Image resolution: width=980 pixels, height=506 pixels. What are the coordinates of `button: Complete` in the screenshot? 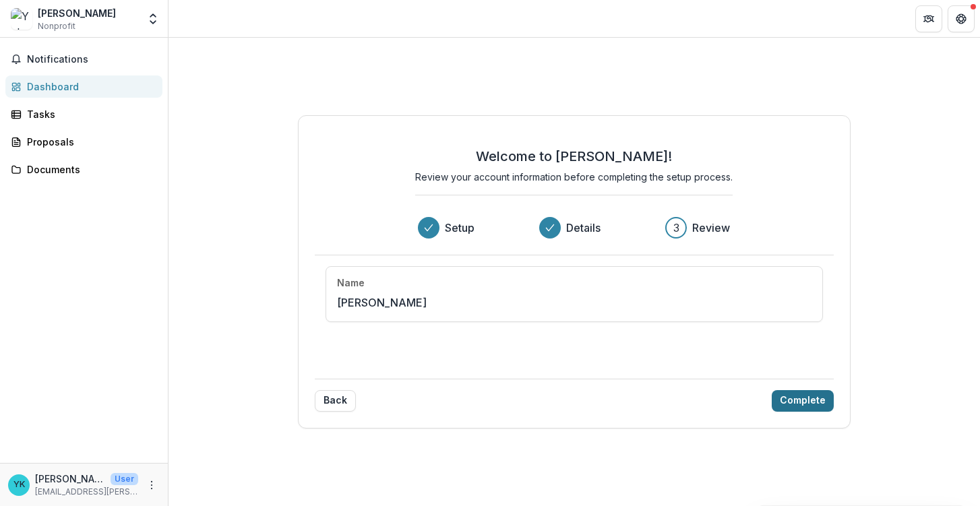 It's located at (803, 401).